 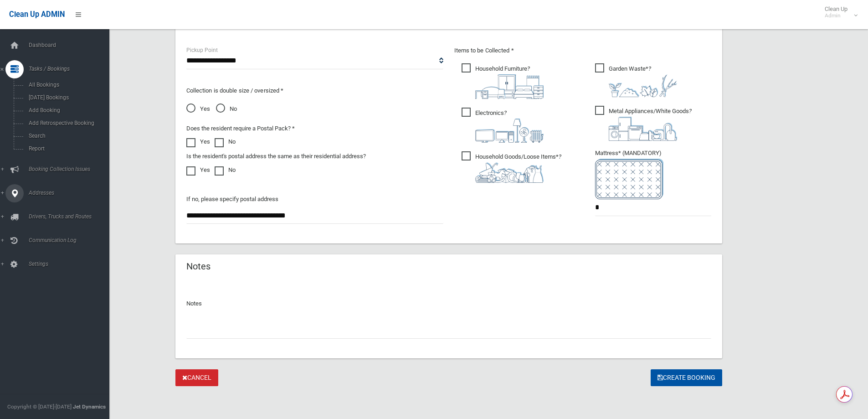 I want to click on span: Household Furniture, so click(x=502, y=81).